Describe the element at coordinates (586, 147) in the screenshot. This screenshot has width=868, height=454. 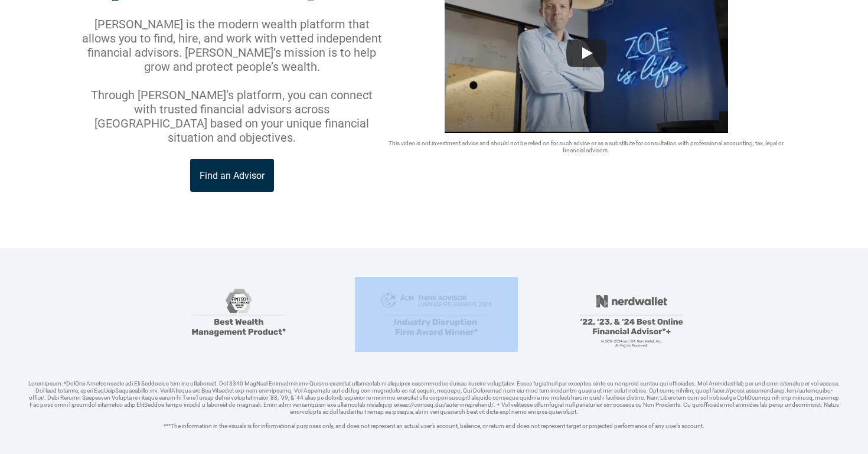
I see `p: This video is not investment advice and should not be relied on for such advice or as a substitut...` at that location.